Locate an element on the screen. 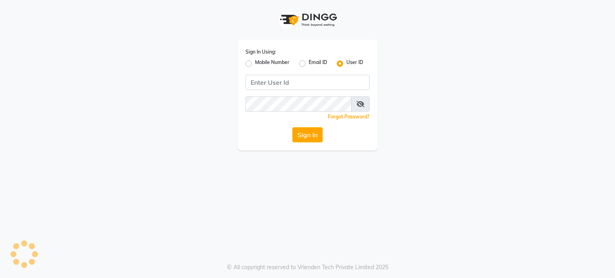 This screenshot has height=278, width=615. img: logo1.svg is located at coordinates (307, 20).